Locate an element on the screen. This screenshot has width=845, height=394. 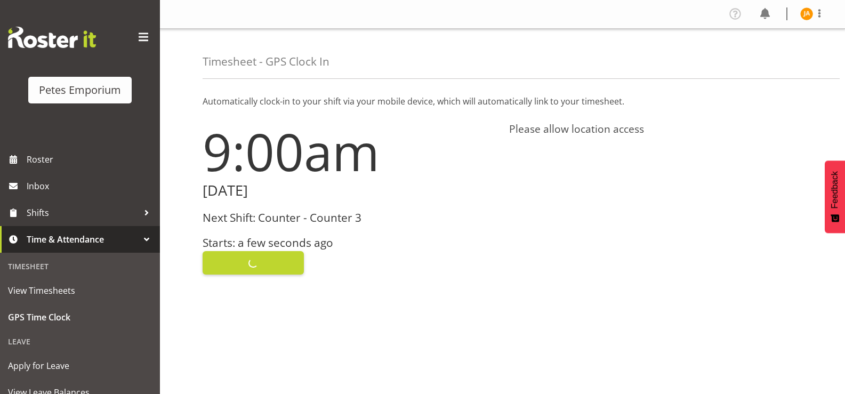
span: Apply for Leave is located at coordinates (80, 366).